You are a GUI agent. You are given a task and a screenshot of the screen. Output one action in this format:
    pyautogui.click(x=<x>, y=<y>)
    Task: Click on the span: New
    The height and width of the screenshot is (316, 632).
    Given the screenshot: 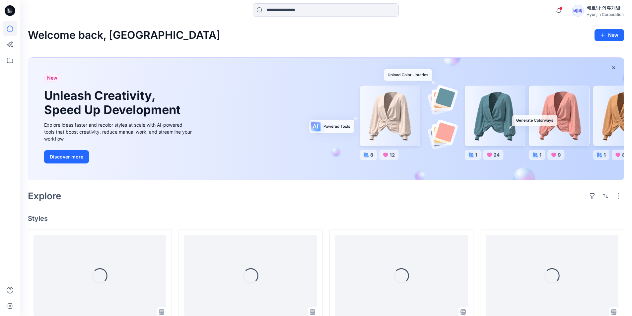 What is the action you would take?
    pyautogui.click(x=52, y=78)
    